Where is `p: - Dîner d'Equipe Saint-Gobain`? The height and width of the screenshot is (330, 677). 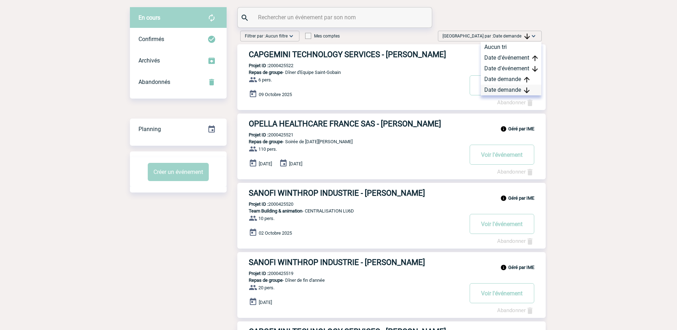 p: - Dîner d'Equipe Saint-Gobain is located at coordinates (350, 72).